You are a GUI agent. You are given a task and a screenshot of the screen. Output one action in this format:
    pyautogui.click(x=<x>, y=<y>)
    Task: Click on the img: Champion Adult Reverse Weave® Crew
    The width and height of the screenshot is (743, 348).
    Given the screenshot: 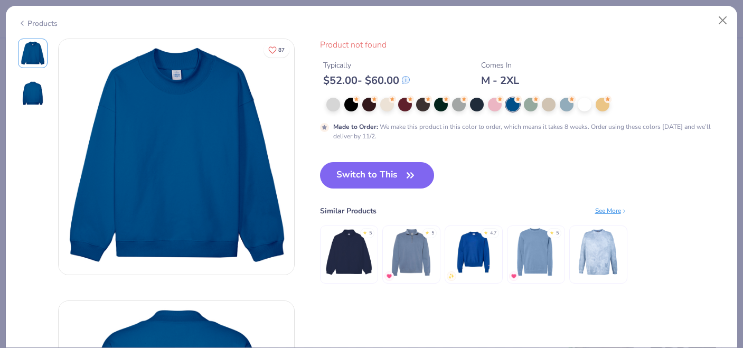 What is the action you would take?
    pyautogui.click(x=473, y=252)
    